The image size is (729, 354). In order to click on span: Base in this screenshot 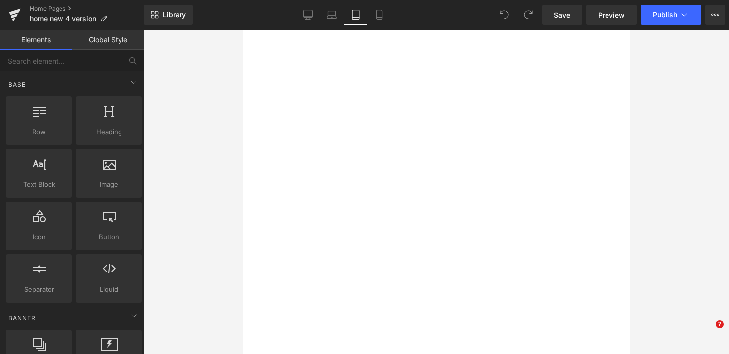, I will do `click(17, 84)`.